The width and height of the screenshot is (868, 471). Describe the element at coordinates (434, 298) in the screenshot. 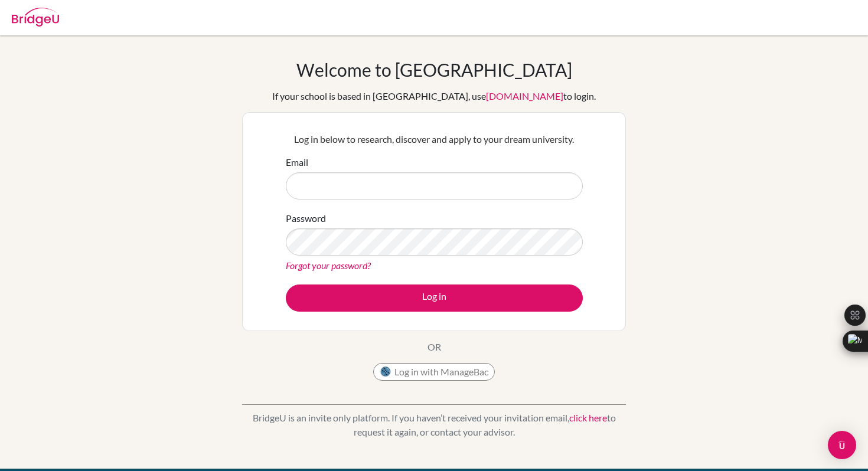

I see `button: Log in` at that location.